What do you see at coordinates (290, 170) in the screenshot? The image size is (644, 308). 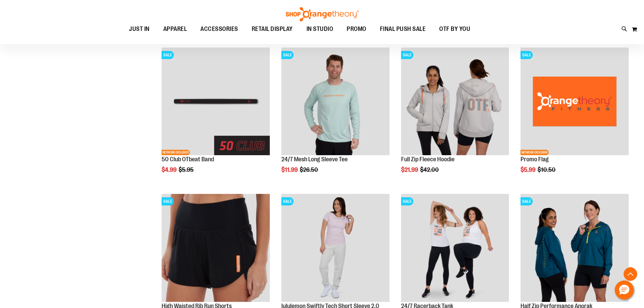 I see `span: $11.99` at bounding box center [290, 170].